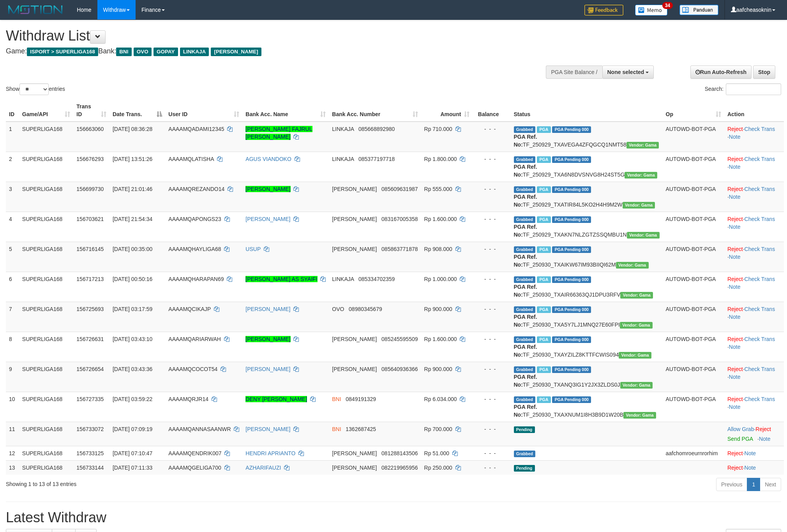  I want to click on a: Next, so click(770, 484).